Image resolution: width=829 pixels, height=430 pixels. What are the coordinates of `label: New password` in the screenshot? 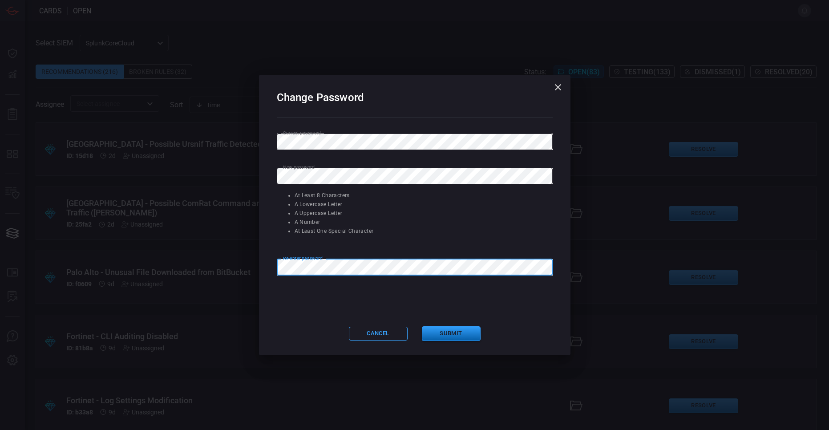 It's located at (298, 167).